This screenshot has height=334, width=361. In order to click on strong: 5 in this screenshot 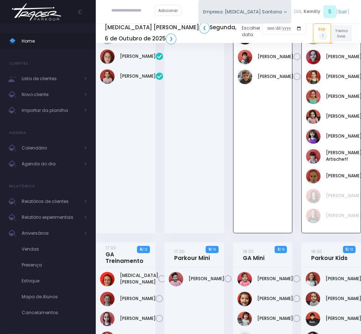, I will do `click(346, 249)`.